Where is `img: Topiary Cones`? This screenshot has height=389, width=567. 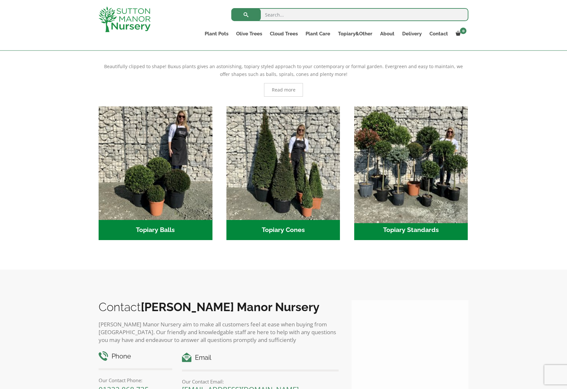 img: Topiary Cones is located at coordinates (283, 163).